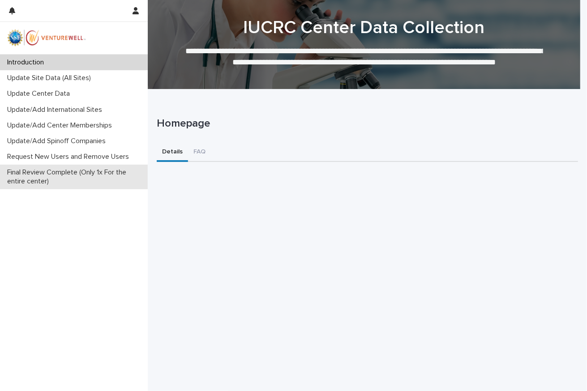 This screenshot has width=587, height=391. I want to click on img: mWhVGmOKROS2pZaMU8FQ, so click(47, 38).